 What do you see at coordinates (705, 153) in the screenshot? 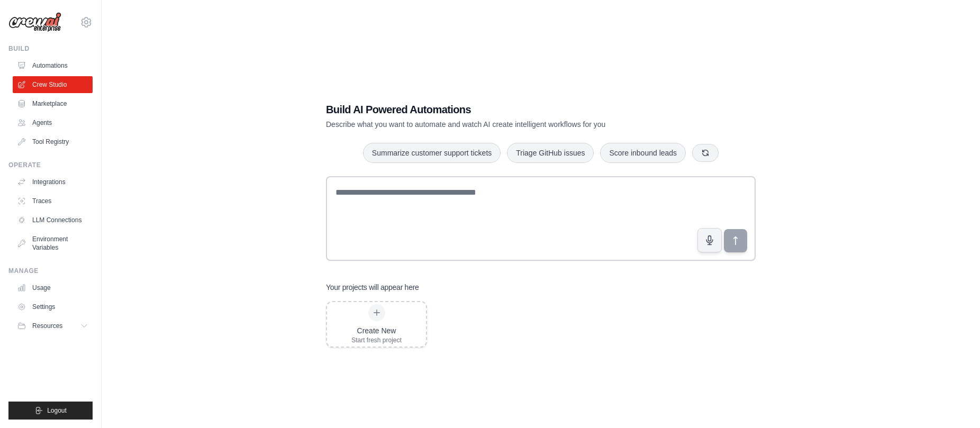
I see `button: Get new suggestions` at bounding box center [705, 153].